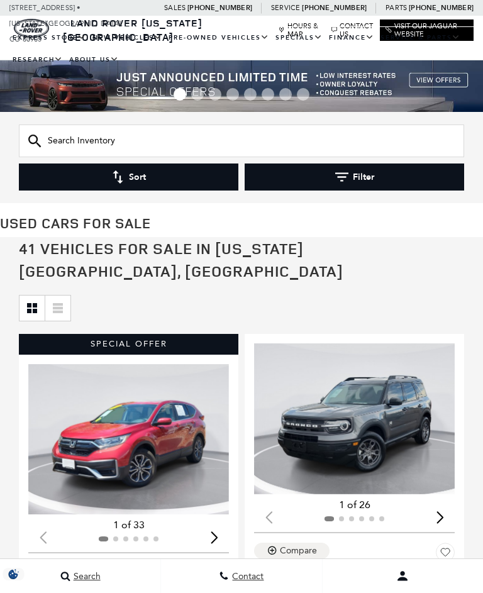  What do you see at coordinates (86, 576) in the screenshot?
I see `span: Search` at bounding box center [86, 576].